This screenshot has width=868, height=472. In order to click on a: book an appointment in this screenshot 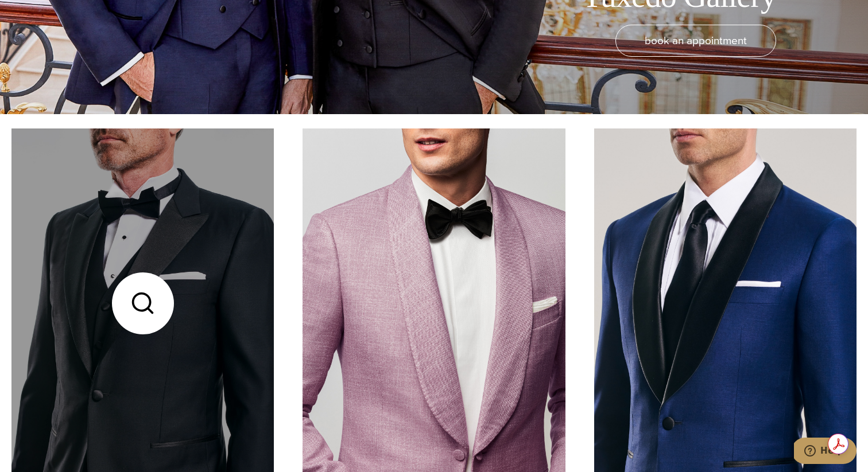, I will do `click(696, 41)`.